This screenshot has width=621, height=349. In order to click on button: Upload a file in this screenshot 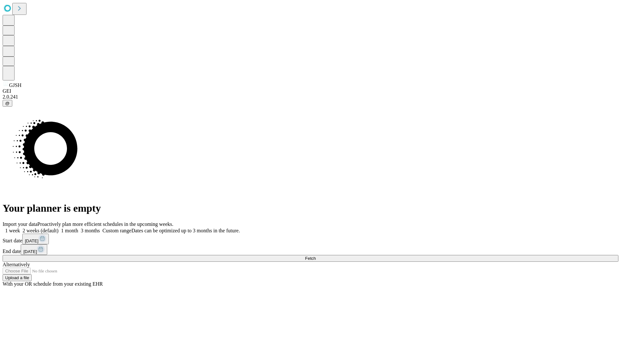, I will do `click(17, 278)`.